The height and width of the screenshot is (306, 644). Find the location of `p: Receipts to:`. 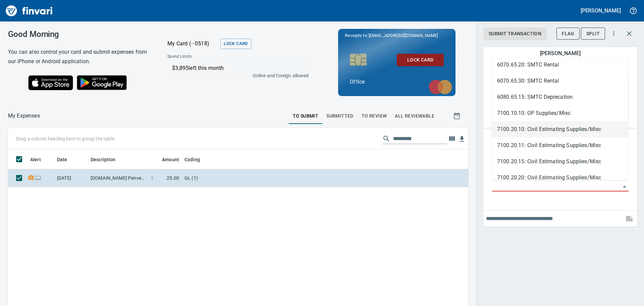

p: Receipts to: is located at coordinates (397, 36).